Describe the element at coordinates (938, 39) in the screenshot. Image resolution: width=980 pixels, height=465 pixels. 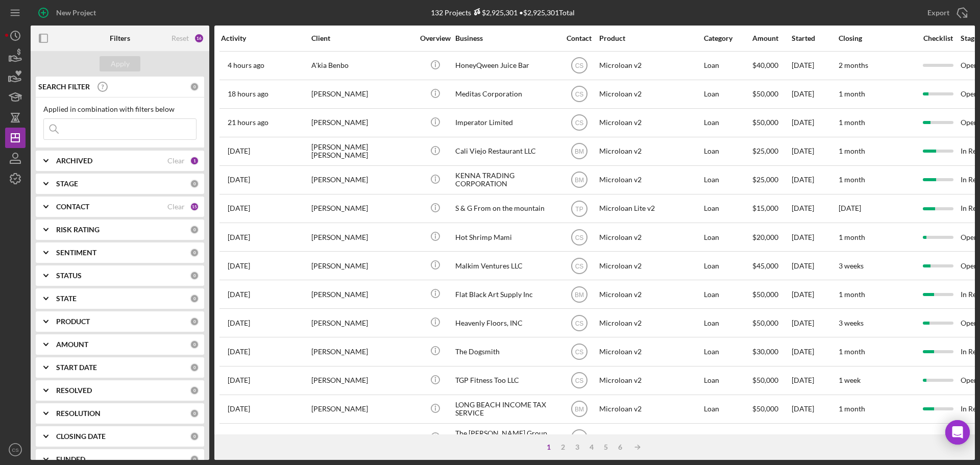
I see `div: Checklist` at that location.